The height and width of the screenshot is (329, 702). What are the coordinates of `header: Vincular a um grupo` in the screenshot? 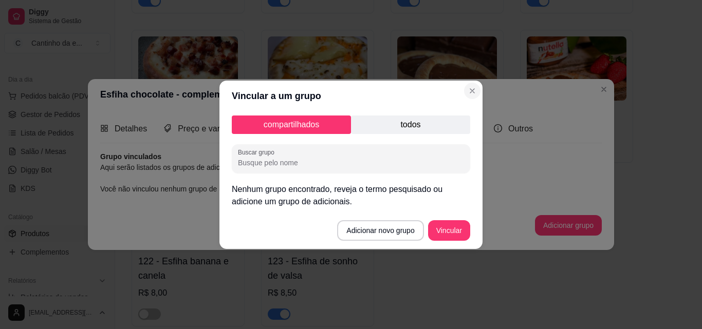 It's located at (351, 96).